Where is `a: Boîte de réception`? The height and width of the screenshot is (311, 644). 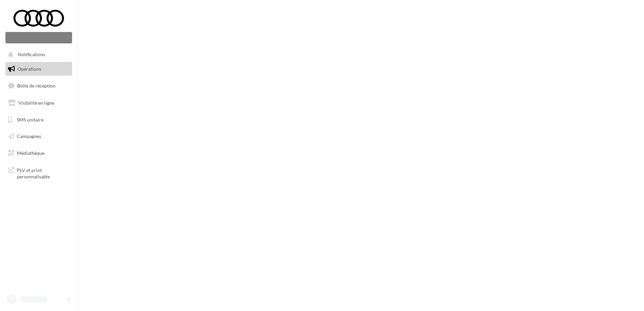
a: Boîte de réception is located at coordinates (39, 85).